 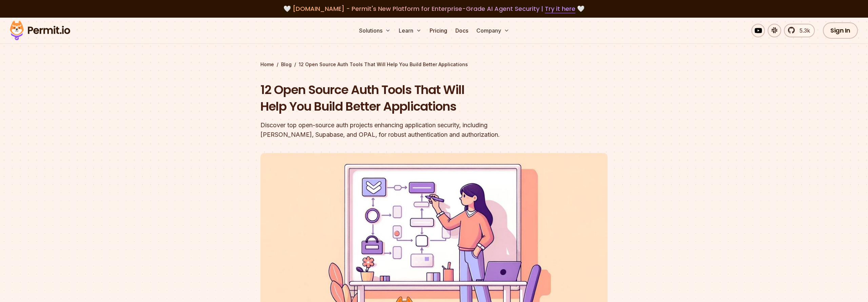 What do you see at coordinates (438, 31) in the screenshot?
I see `a: Pricing` at bounding box center [438, 31].